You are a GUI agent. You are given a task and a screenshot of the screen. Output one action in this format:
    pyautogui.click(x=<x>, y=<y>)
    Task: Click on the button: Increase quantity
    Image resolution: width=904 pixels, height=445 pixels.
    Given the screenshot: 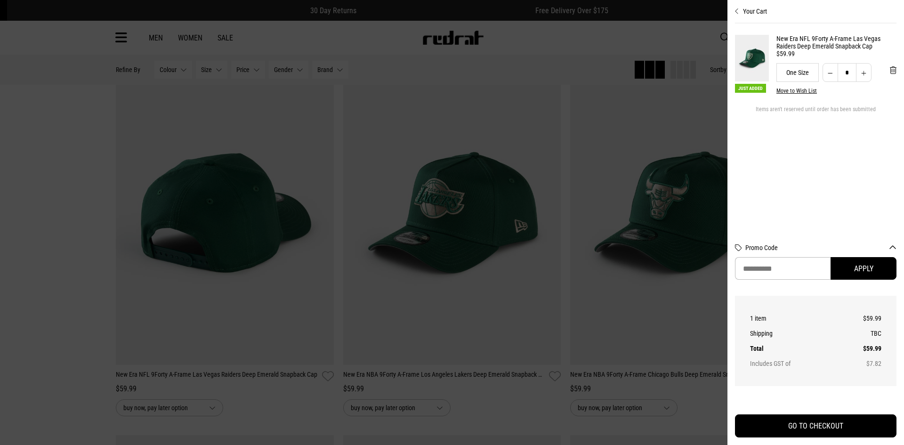 What is the action you would take?
    pyautogui.click(x=864, y=73)
    